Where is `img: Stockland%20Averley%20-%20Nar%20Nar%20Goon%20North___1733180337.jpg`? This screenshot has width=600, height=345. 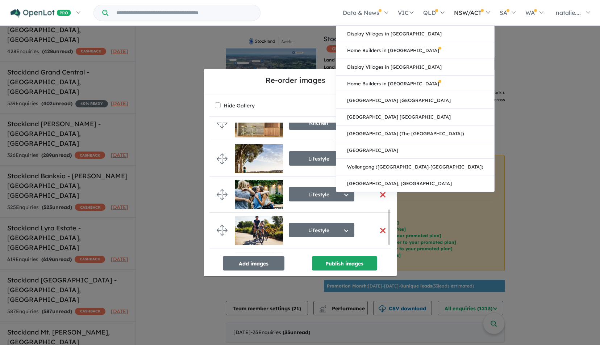
img: Stockland%20Averley%20-%20Nar%20Nar%20Goon%20North___1733180337.jpg is located at coordinates (259, 123).